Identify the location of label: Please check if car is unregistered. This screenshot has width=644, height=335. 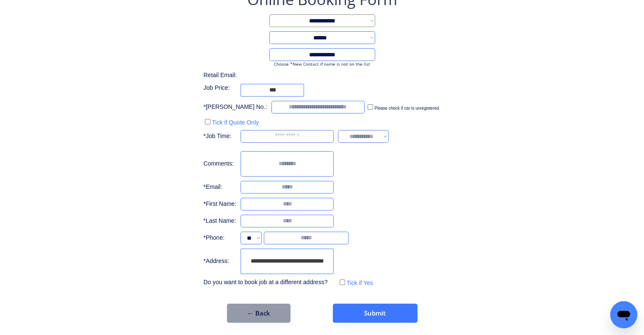
(406, 108).